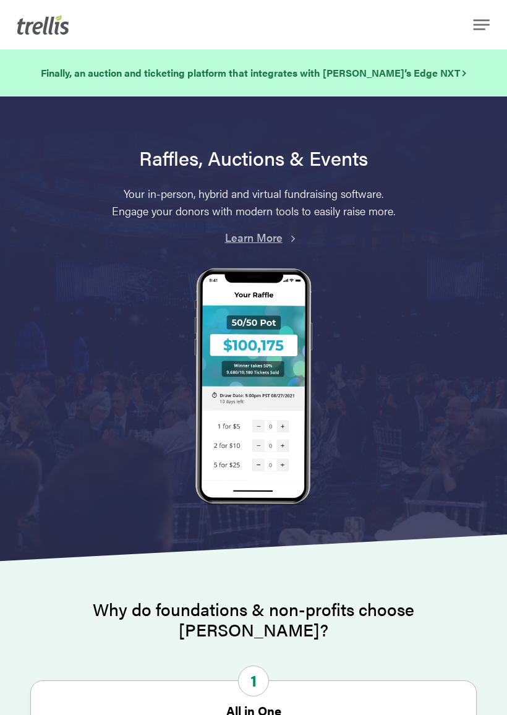 The image size is (507, 715). I want to click on a: Learn More, so click(254, 237).